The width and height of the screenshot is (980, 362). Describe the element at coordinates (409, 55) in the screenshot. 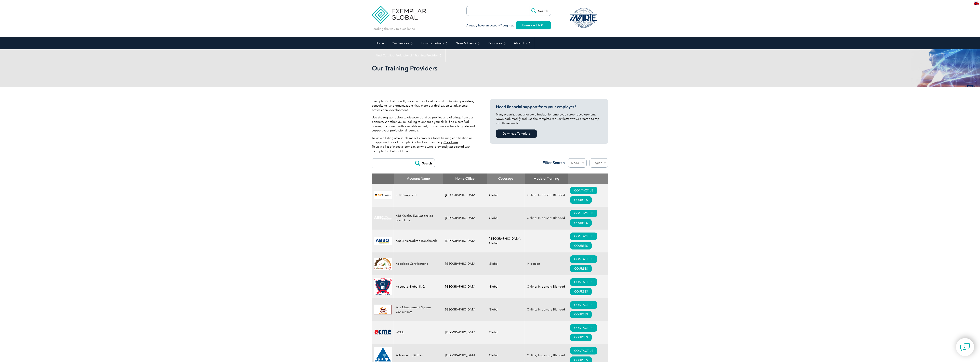

I see `a: Find Certified Professional / Training Provider` at that location.